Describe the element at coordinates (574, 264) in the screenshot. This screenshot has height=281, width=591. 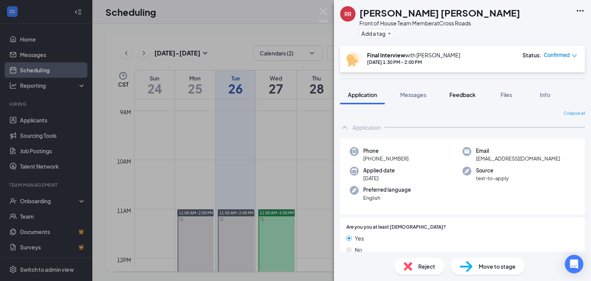
I see `div: Open Intercom Messenger` at that location.